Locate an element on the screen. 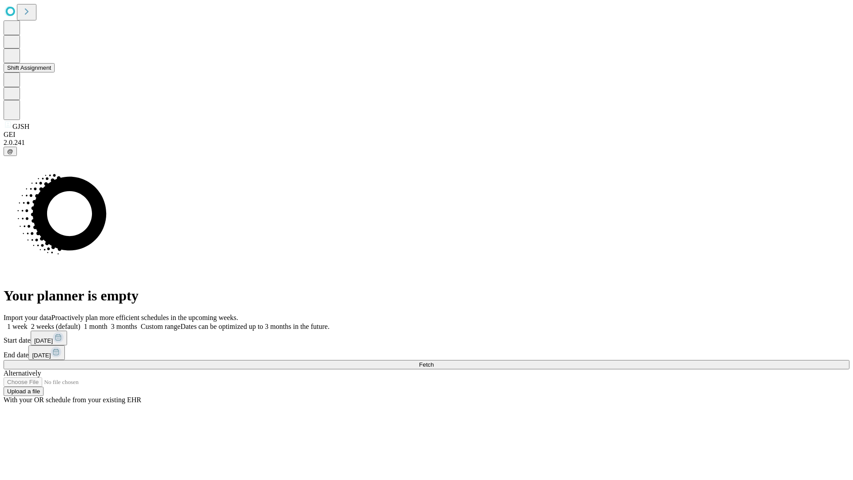 The height and width of the screenshot is (480, 853). button: Fetch is located at coordinates (427, 364).